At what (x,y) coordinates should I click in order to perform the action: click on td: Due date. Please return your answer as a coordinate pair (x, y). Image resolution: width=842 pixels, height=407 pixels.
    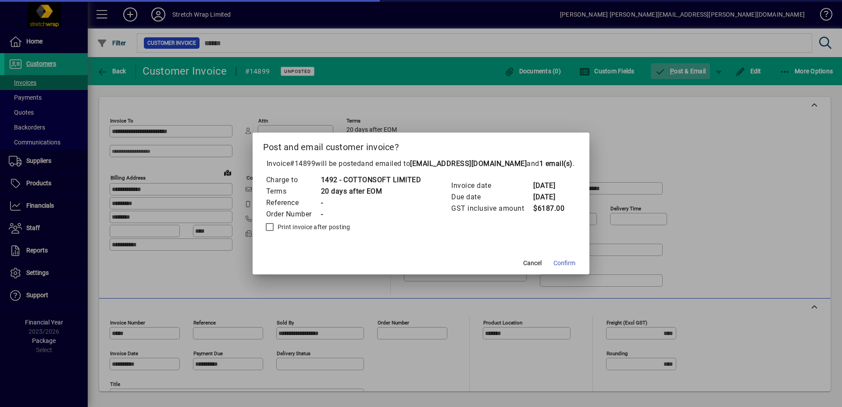
    Looking at the image, I should click on (492, 197).